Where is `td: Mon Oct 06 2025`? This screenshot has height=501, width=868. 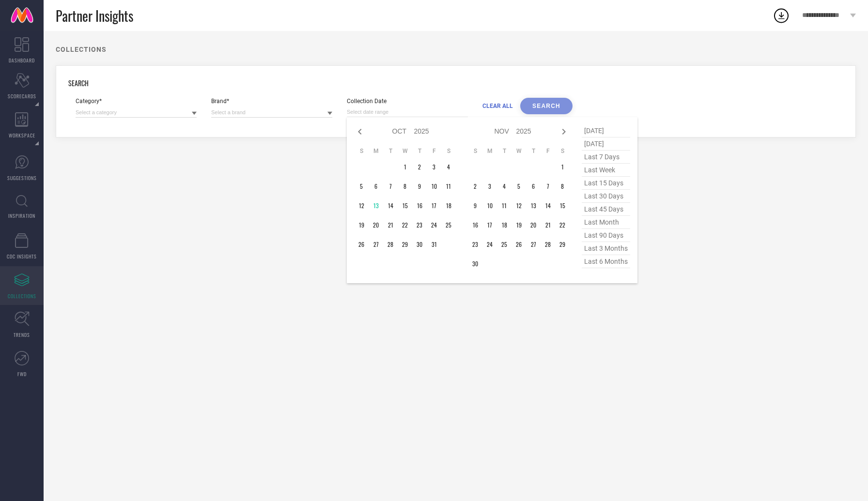
td: Mon Oct 06 2025 is located at coordinates (376, 187).